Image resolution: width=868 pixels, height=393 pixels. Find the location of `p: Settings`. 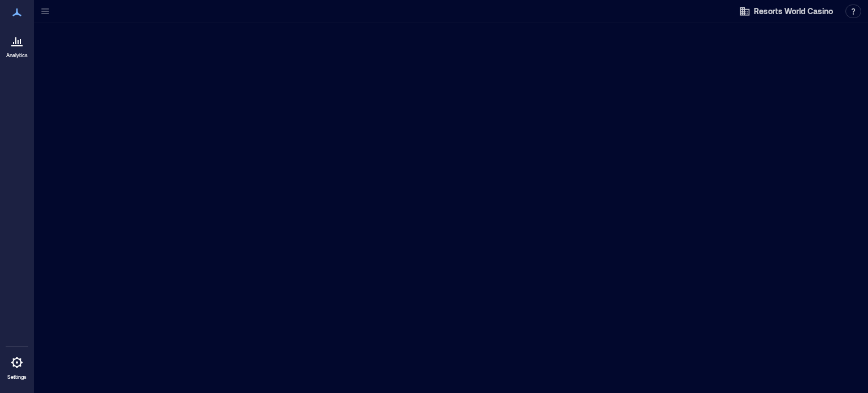

p: Settings is located at coordinates (17, 377).